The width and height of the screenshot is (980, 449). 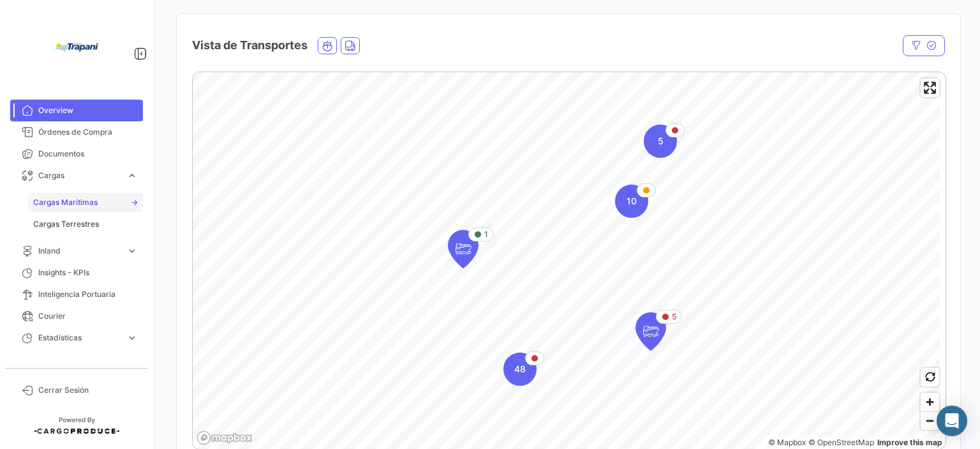 I want to click on span: Estadísticas, so click(x=80, y=338).